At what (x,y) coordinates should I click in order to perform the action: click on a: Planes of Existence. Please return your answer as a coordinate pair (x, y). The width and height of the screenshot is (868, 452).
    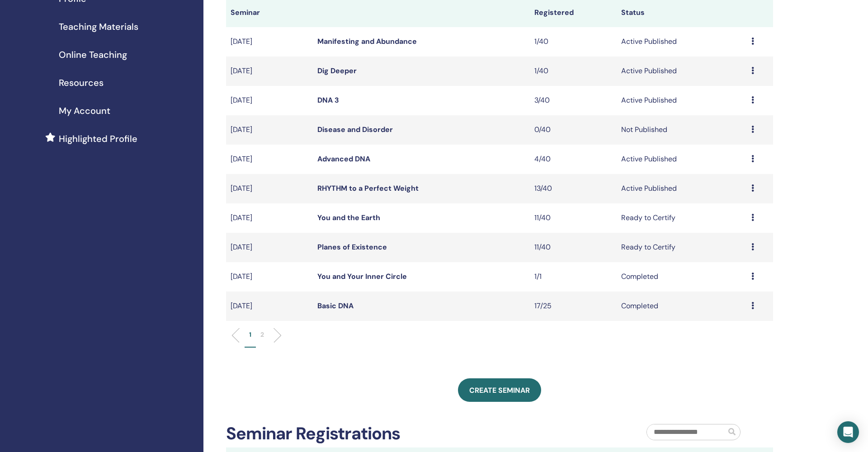
    Looking at the image, I should click on (352, 247).